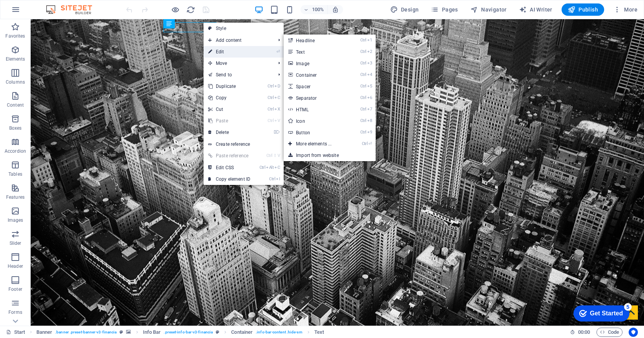 The image size is (644, 338). I want to click on button: More, so click(625, 10).